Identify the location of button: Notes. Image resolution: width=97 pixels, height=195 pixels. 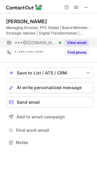
(50, 143).